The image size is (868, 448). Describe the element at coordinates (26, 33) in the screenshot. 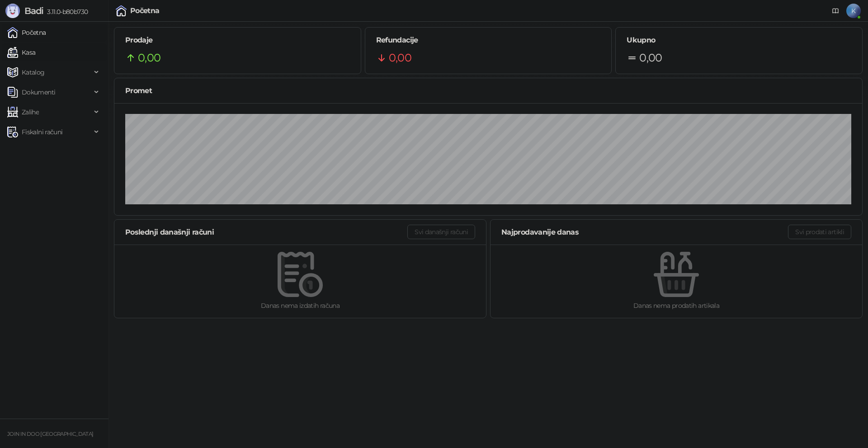

I see `a: Početna` at that location.